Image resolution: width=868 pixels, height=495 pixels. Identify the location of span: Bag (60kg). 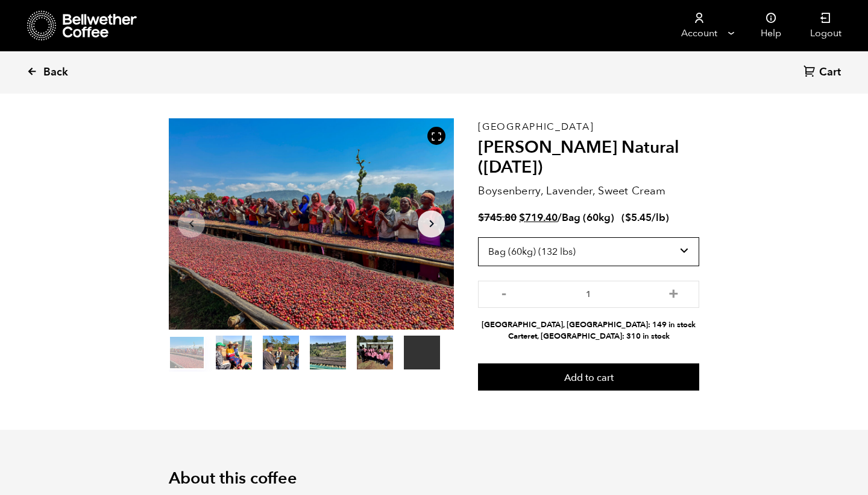
(588, 217).